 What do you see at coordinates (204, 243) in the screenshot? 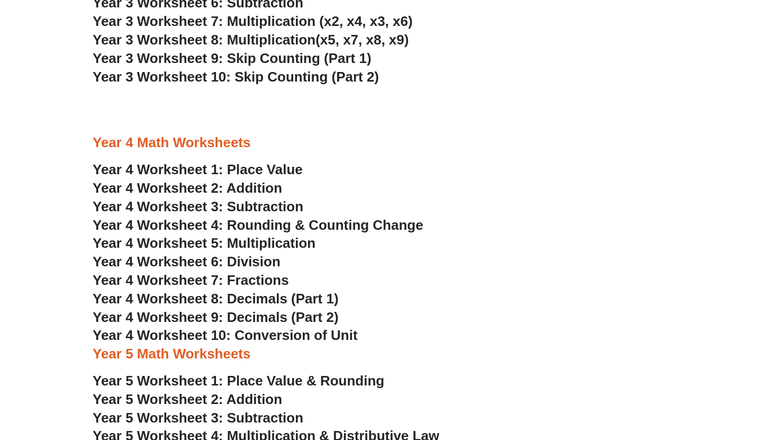
I see `a: Year 4 Worksheet 5: Multiplication` at bounding box center [204, 243].